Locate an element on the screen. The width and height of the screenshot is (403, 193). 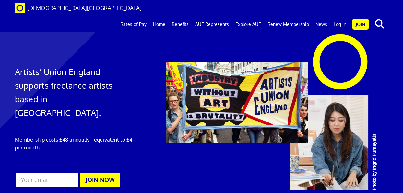
button: search is located at coordinates (380, 24).